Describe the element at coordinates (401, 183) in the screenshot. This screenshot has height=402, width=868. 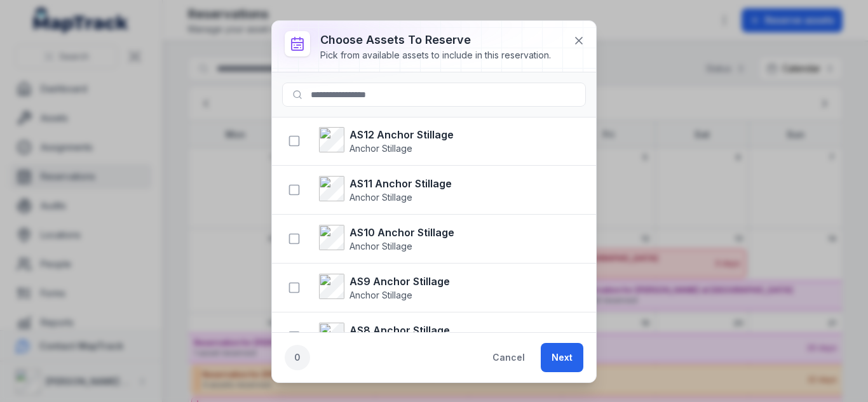
I see `strong: AS11 Anchor Stillage` at that location.